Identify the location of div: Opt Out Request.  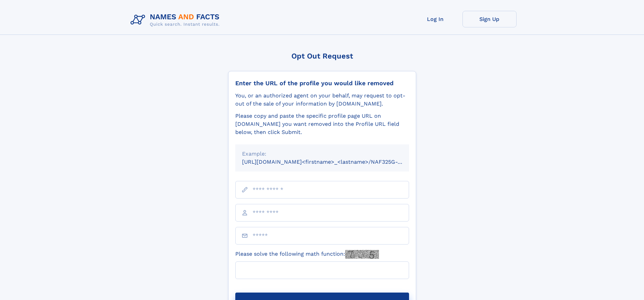
(322, 56).